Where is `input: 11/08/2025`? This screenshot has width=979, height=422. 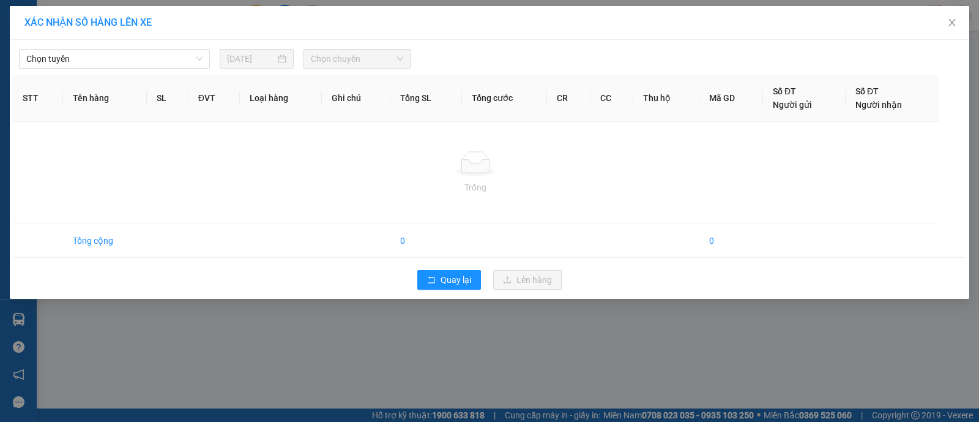
input: 11/08/2025 is located at coordinates (251, 59).